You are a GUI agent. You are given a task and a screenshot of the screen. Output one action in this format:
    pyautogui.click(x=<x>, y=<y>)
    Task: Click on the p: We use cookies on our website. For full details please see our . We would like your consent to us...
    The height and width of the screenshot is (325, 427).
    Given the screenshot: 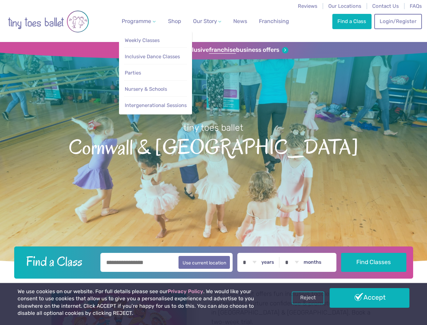 What is the action you would take?
    pyautogui.click(x=145, y=302)
    